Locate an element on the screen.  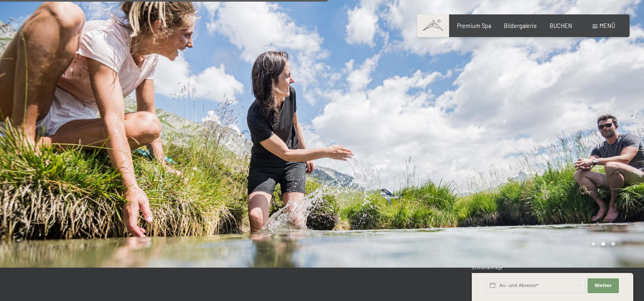
div: Carousel Page 3 is located at coordinates (613, 244).